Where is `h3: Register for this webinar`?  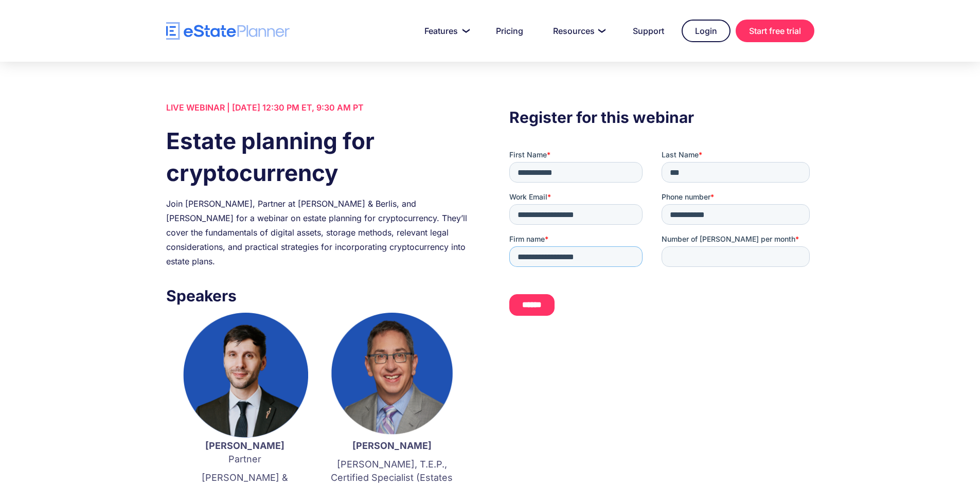 h3: Register for this webinar is located at coordinates (662, 117).